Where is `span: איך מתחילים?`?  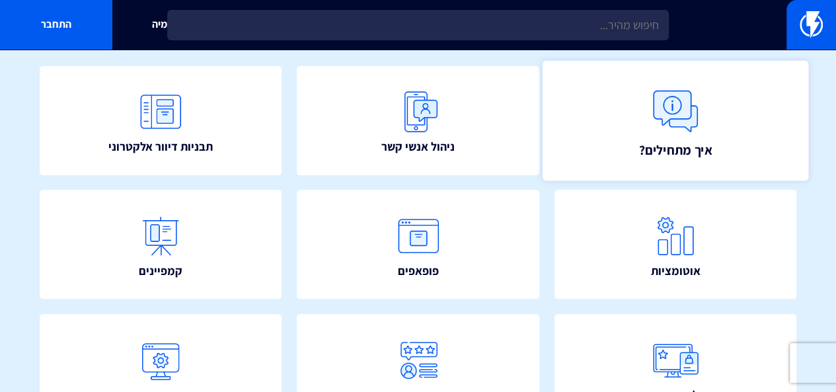
span: איך מתחילים? is located at coordinates (674, 149).